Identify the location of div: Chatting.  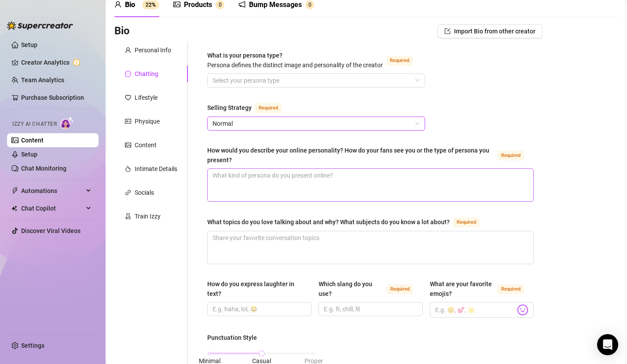
(146, 74).